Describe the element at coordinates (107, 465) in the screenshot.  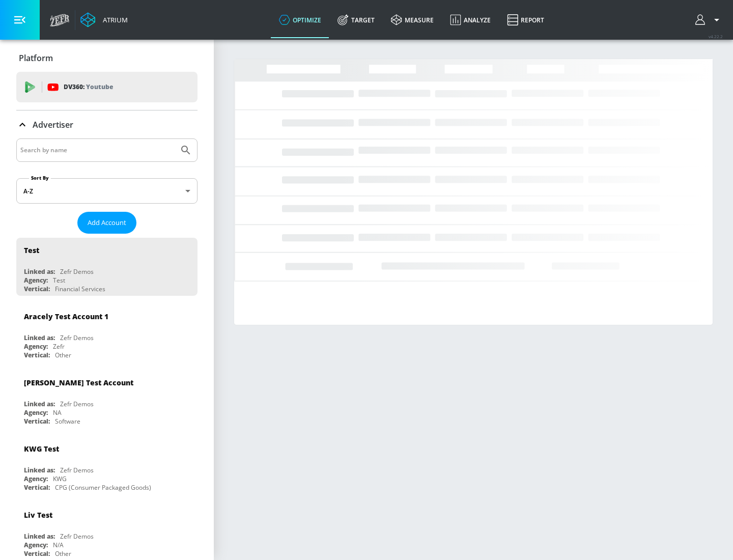
I see `div: KWG TestLinked as:Zefr DemosAgency:KWGVertical:CPG (Consumer Packaged Goods)` at that location.